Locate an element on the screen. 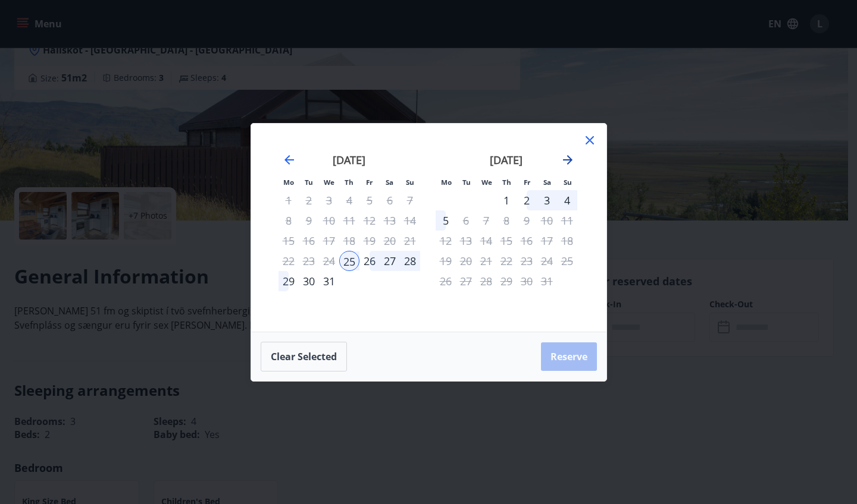 Image resolution: width=857 pixels, height=504 pixels. td: Choose Monday, January 5, 2026 as your check-out date. It’s available. is located at coordinates (446, 221).